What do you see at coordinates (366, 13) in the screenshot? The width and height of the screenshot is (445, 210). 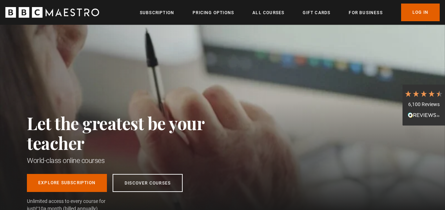 I see `a: For business` at bounding box center [366, 13].